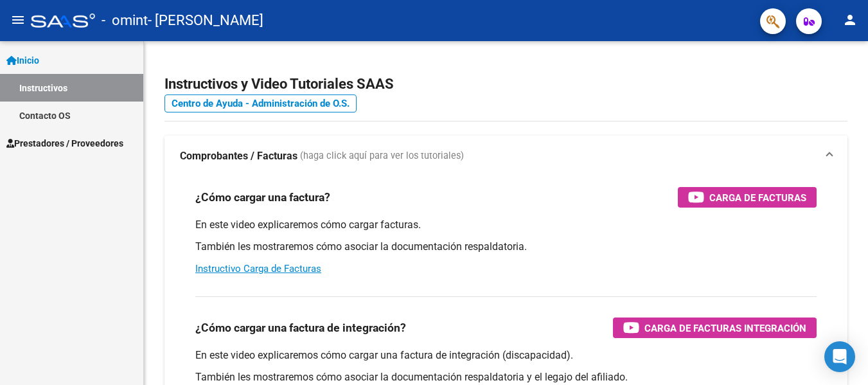 The width and height of the screenshot is (868, 385). What do you see at coordinates (748, 198) in the screenshot?
I see `button: Carga de Facturas` at bounding box center [748, 198].